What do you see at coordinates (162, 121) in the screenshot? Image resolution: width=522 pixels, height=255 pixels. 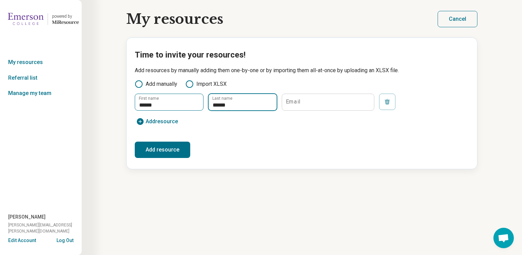 I see `span: Add resource` at bounding box center [162, 121].